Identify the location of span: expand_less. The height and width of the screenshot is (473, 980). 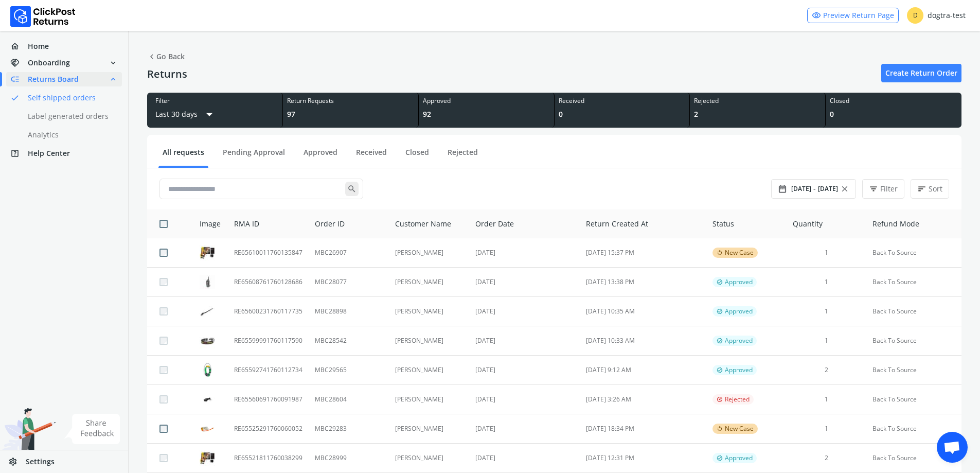
(113, 80).